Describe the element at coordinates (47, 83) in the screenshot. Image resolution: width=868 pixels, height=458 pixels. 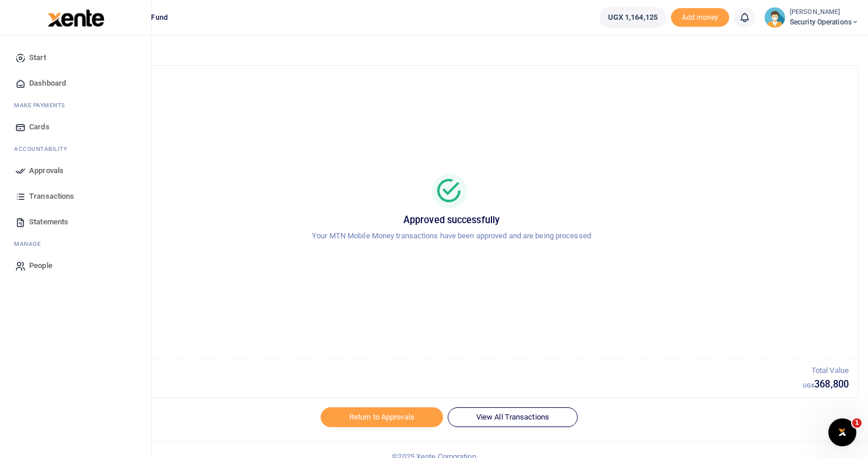
I see `span: Dashboard` at that location.